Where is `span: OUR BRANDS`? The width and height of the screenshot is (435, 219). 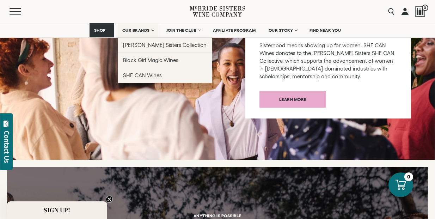
span: OUR BRANDS is located at coordinates (136, 30).